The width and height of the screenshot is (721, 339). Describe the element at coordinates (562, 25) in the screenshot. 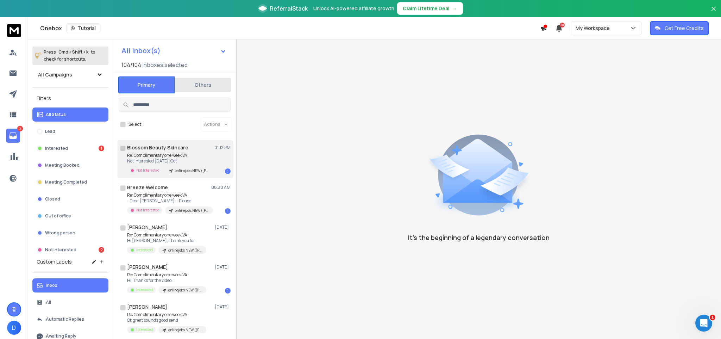

I see `span: 50` at that location.